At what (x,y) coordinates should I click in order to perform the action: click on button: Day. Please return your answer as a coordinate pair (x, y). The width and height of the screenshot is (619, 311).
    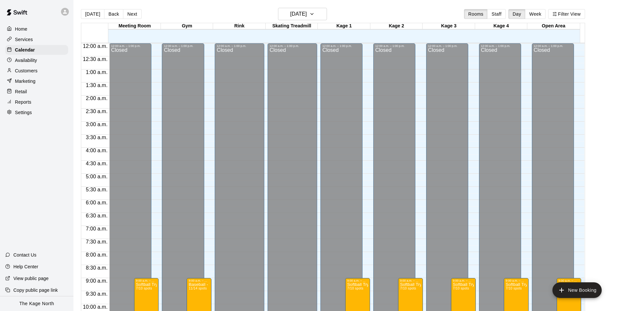
    Looking at the image, I should click on (517, 14).